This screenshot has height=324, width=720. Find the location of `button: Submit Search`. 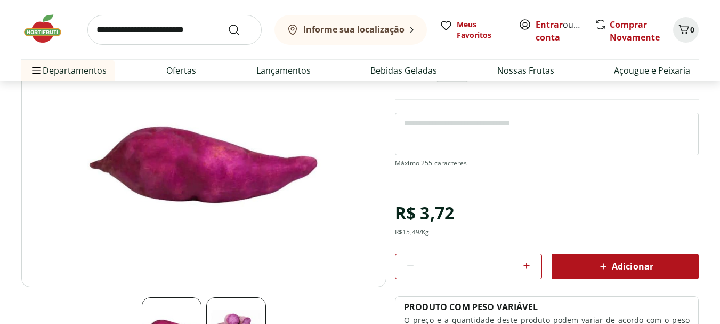

button: Submit Search is located at coordinates (240, 30).